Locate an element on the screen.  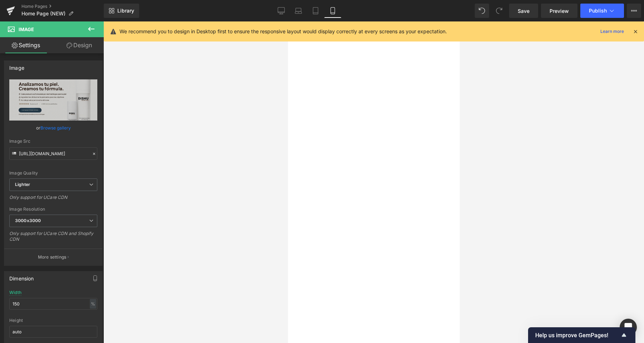
span: Help us improve GemPages! is located at coordinates (578, 335).